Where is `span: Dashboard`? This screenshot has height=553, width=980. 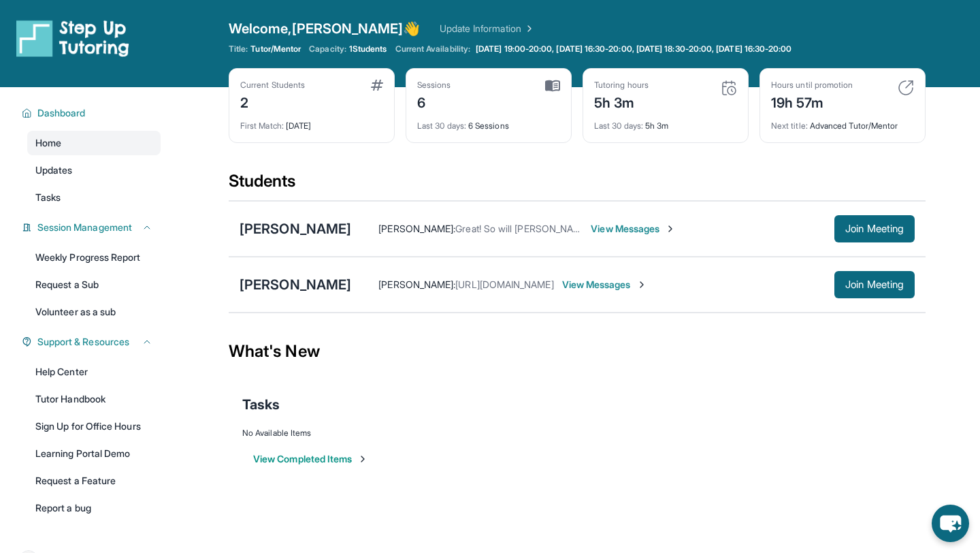
span: Dashboard is located at coordinates (61, 113).